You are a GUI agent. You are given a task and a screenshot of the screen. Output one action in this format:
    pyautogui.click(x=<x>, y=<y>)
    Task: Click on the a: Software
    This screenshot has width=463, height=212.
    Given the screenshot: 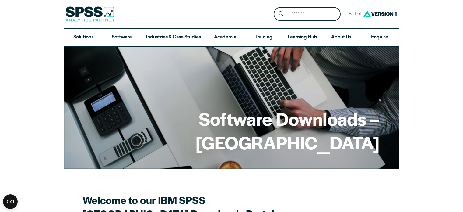 What is the action you would take?
    pyautogui.click(x=122, y=37)
    